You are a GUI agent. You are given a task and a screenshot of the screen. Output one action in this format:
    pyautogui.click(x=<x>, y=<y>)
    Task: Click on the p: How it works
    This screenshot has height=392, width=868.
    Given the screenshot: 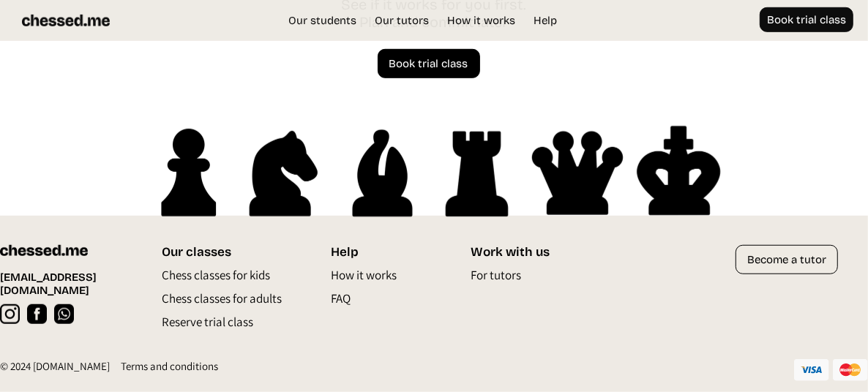 What is the action you would take?
    pyautogui.click(x=363, y=279)
    